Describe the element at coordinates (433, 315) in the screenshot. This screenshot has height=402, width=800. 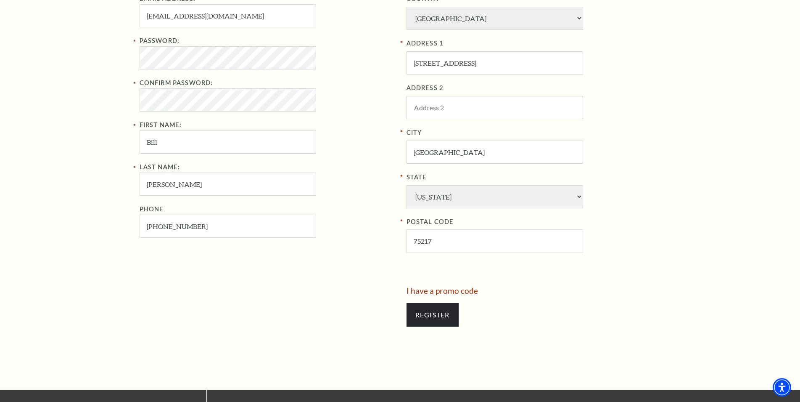
I see `input: Submit button` at that location.